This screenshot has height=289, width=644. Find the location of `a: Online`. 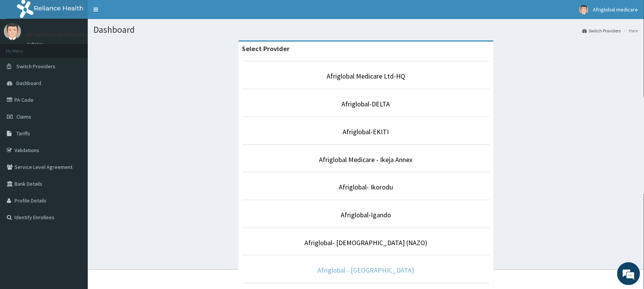

a: Online is located at coordinates (36, 44).